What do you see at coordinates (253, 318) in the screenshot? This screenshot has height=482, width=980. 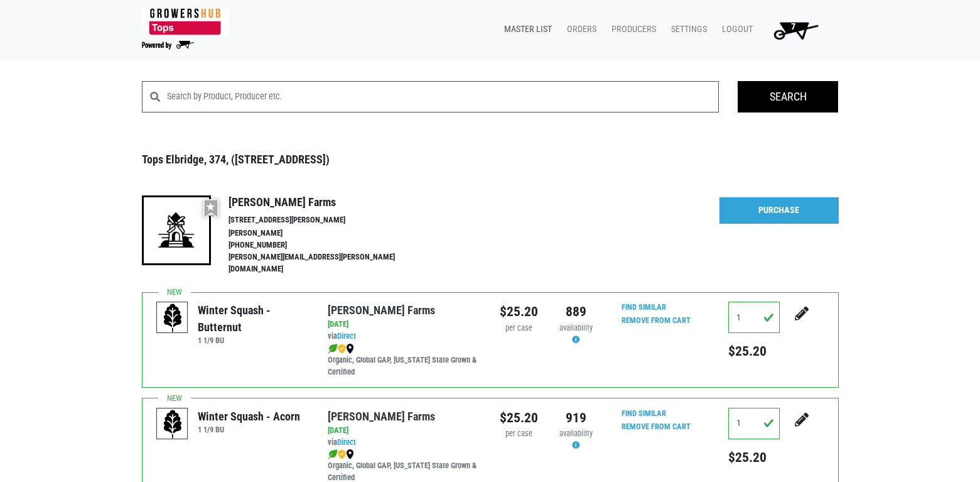 I see `div: Winter Squash - Butternut` at bounding box center [253, 318].